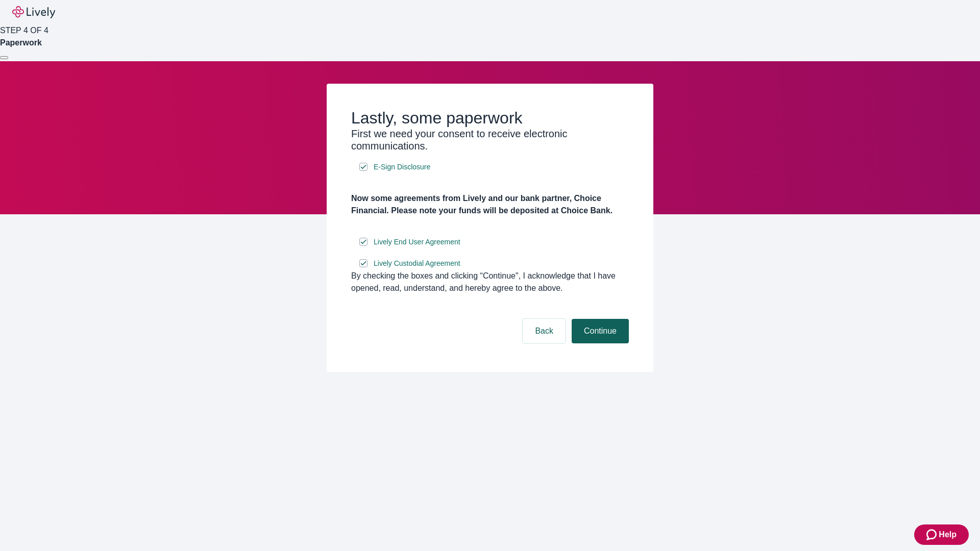 The image size is (980, 551). What do you see at coordinates (417, 242) in the screenshot?
I see `span: Lively End User Agreement` at bounding box center [417, 242].